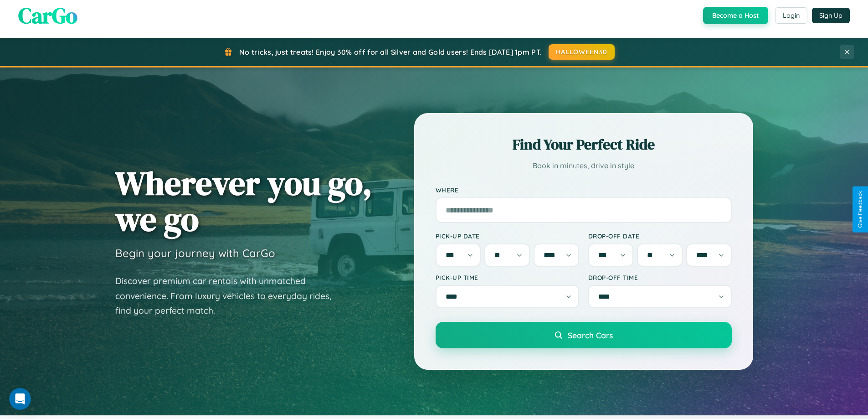  Describe the element at coordinates (507, 277) in the screenshot. I see `label: Pick-up Time` at that location.